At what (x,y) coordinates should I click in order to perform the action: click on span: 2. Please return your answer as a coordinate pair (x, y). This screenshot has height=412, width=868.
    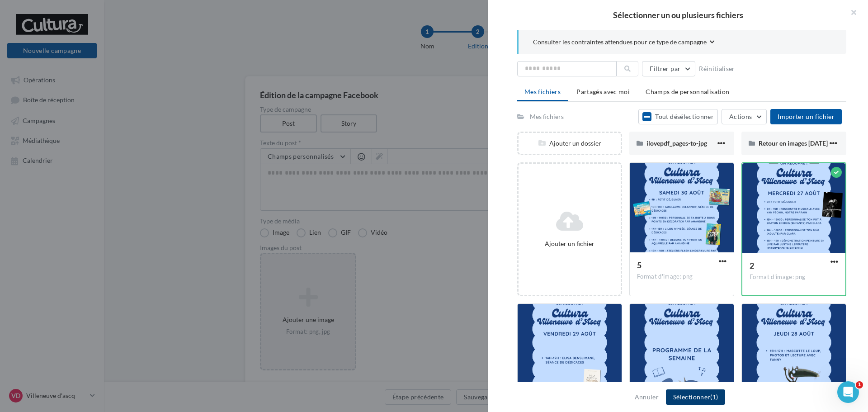
    Looking at the image, I should click on (752, 265).